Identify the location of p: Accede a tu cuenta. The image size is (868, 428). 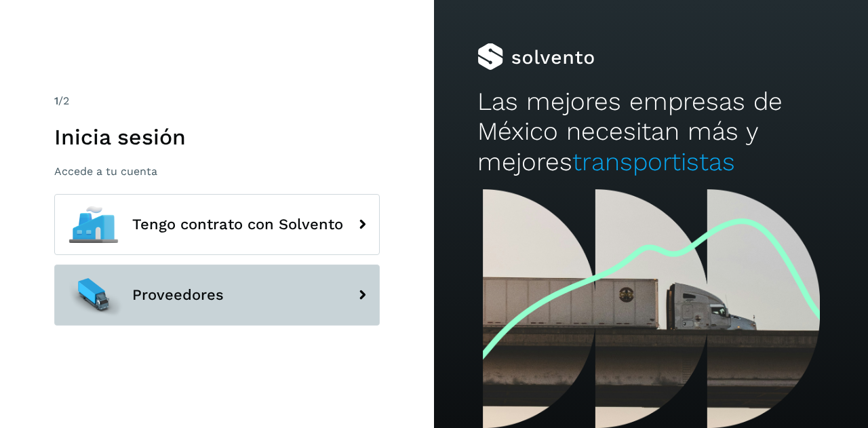
(217, 171).